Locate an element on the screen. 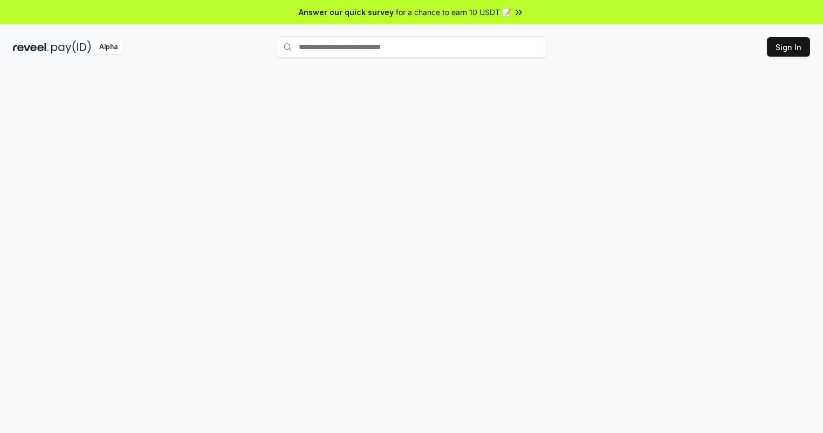 The width and height of the screenshot is (823, 433). button: Sign In is located at coordinates (788, 47).